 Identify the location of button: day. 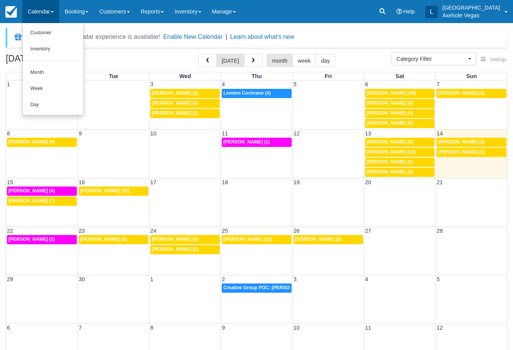
(325, 60).